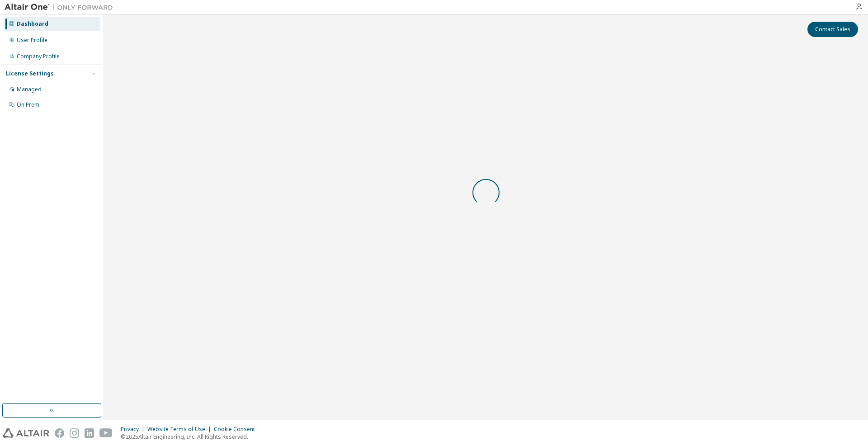  I want to click on button: Contact Sales, so click(833, 30).